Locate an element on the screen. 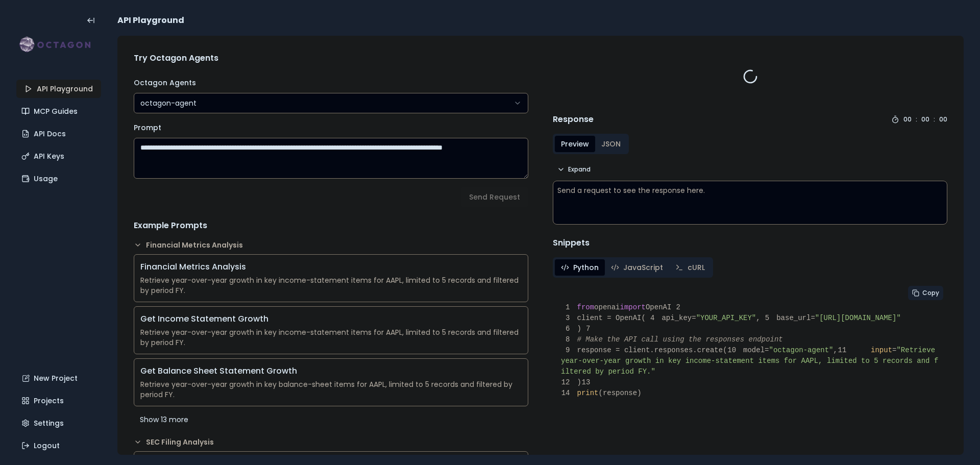 Image resolution: width=980 pixels, height=465 pixels. span: Python is located at coordinates (586, 267).